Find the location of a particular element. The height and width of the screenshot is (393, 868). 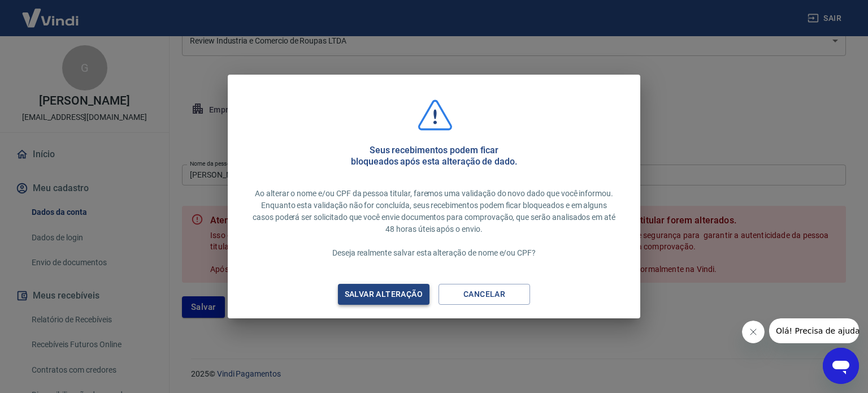

span: Olá! Precisa de ajuda? is located at coordinates (51, 12).